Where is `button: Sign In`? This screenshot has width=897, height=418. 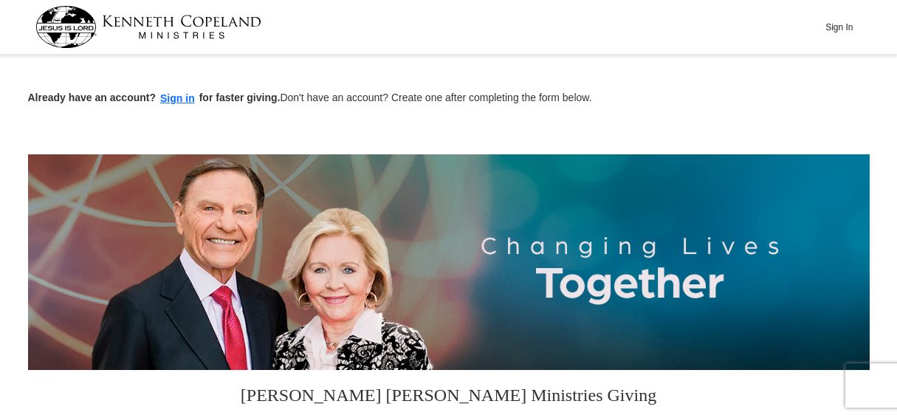 button: Sign In is located at coordinates (840, 27).